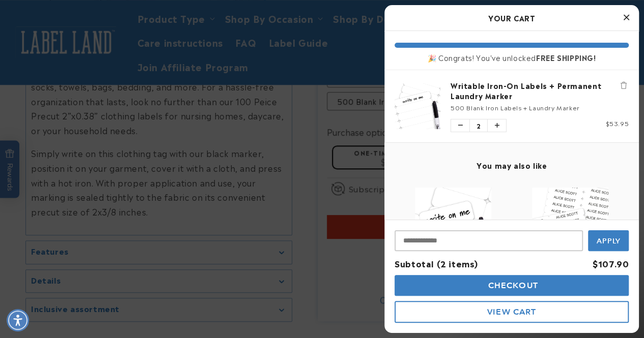 Image resolution: width=644 pixels, height=338 pixels. What do you see at coordinates (617, 123) in the screenshot?
I see `span: $53.95` at bounding box center [617, 123].